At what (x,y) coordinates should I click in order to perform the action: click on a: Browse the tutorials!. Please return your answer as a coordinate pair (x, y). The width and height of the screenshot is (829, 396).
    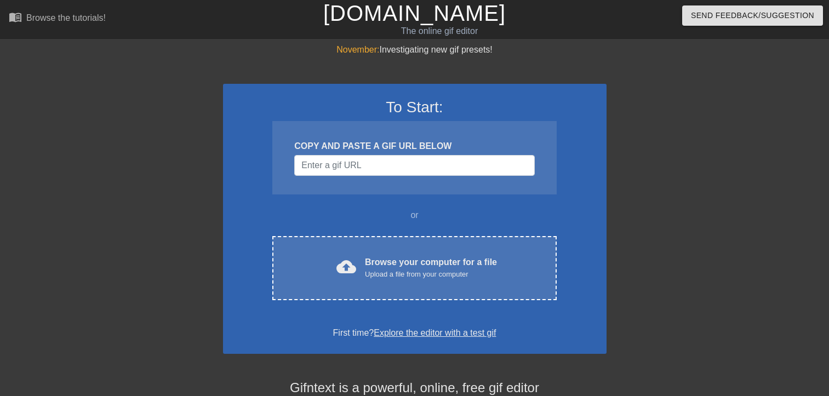
    Looking at the image, I should click on (57, 19).